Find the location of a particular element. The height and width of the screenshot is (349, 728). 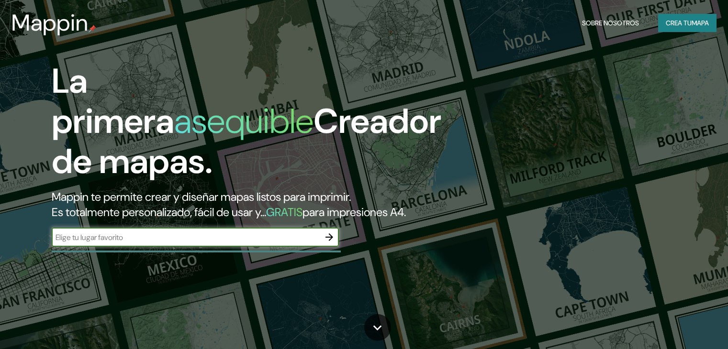

font: Mappin is located at coordinates (50, 22).